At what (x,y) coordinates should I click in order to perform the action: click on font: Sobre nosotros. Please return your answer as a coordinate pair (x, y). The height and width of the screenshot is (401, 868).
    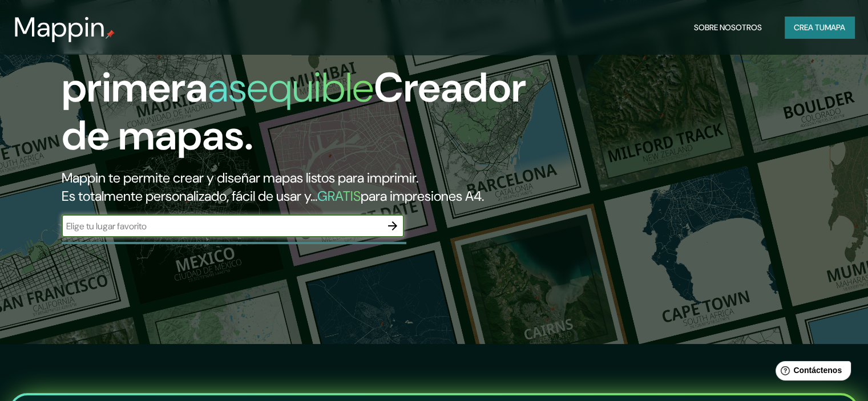
    Looking at the image, I should click on (728, 27).